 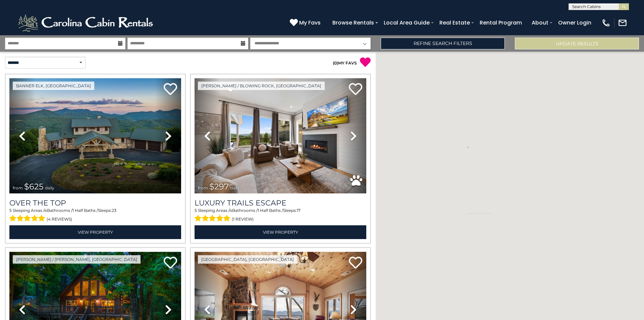 What do you see at coordinates (623, 23) in the screenshot?
I see `img: mail-regular-white.png` at bounding box center [623, 23].